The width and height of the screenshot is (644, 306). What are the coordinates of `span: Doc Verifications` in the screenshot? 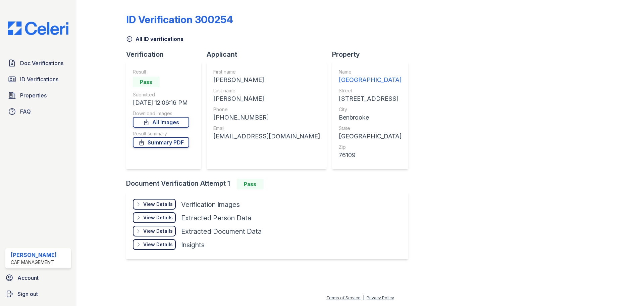 It's located at (42, 63).